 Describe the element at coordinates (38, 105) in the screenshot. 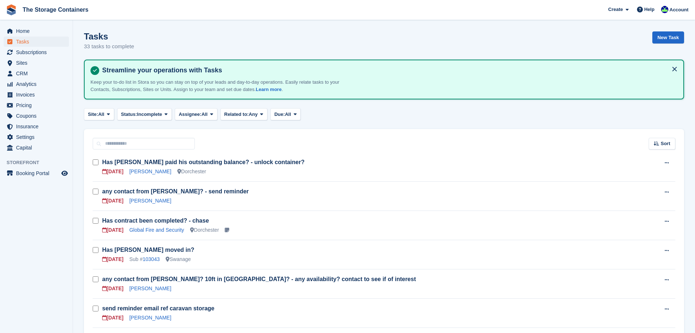

I see `span: Pricing` at that location.